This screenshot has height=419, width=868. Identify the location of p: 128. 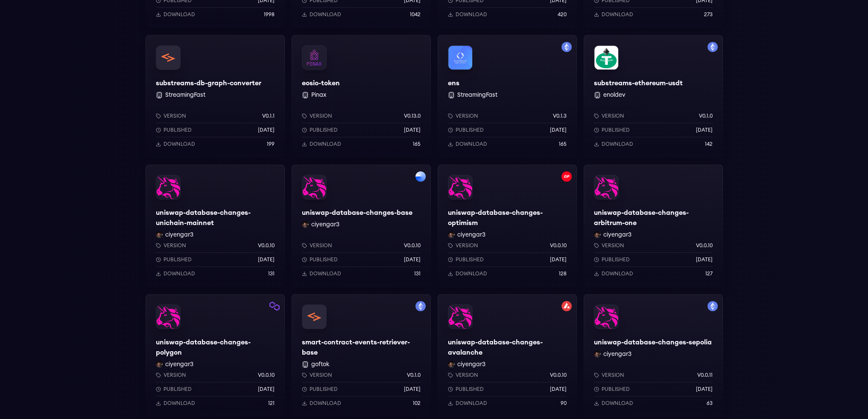
(562, 274).